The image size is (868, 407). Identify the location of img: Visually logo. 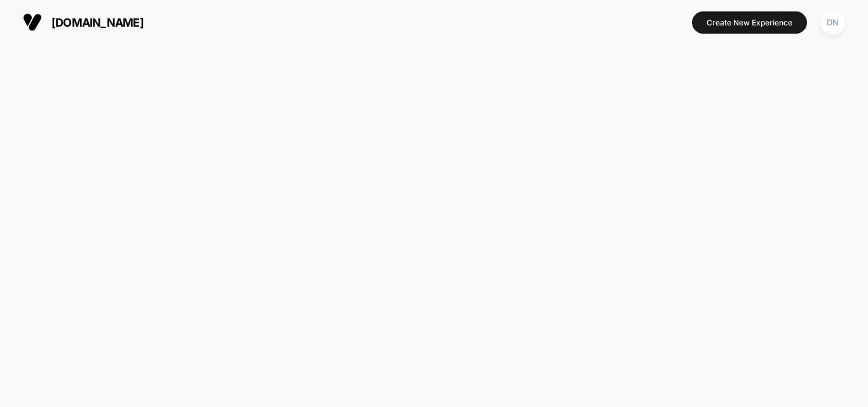
(32, 22).